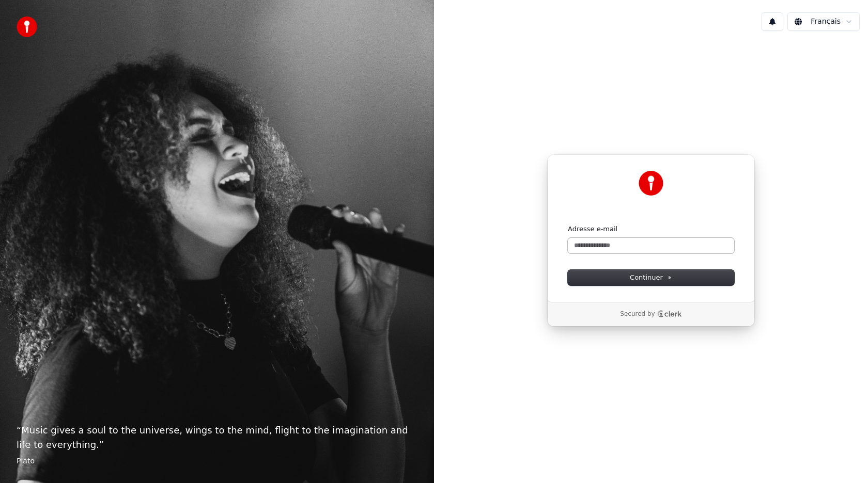  What do you see at coordinates (593, 229) in the screenshot?
I see `label: Adresse e-mail` at bounding box center [593, 229].